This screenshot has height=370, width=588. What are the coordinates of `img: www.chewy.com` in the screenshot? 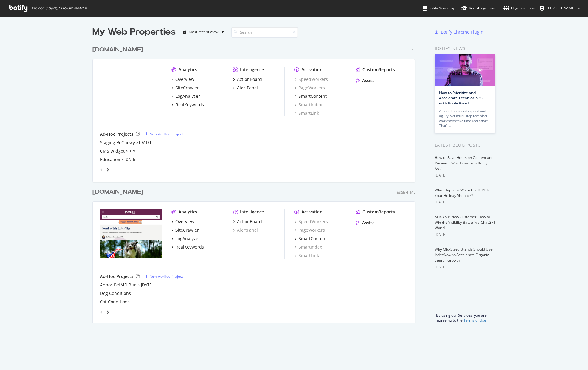 It's located at (131, 91).